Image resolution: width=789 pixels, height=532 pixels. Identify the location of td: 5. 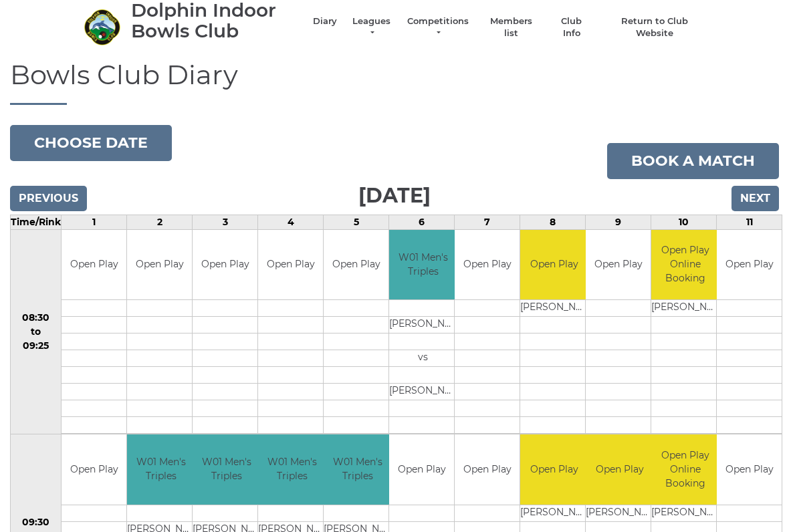
(357, 223).